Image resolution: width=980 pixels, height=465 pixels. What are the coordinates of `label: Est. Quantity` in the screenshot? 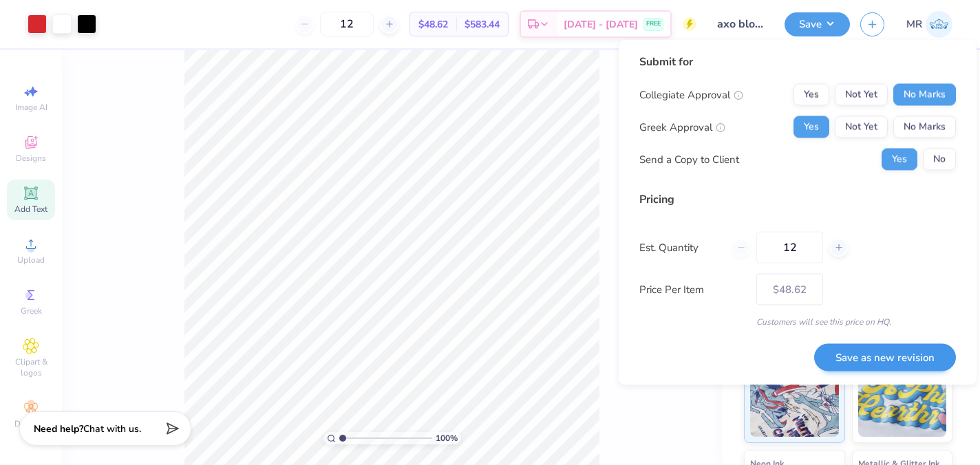 It's located at (680, 247).